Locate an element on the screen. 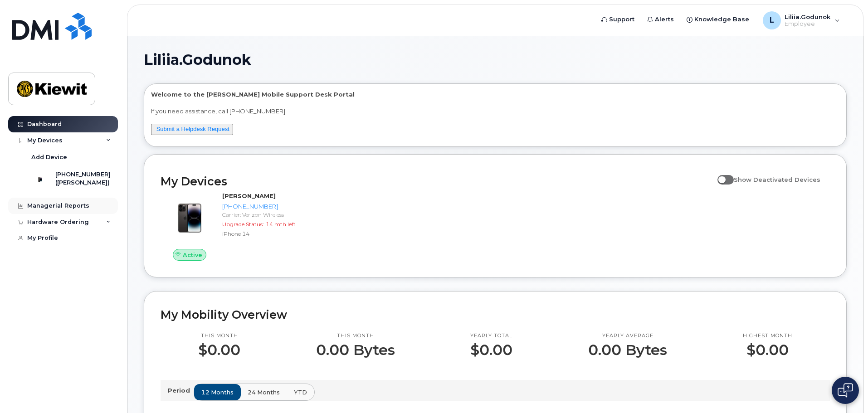 This screenshot has height=413, width=868. input: Show Deactivated Devices is located at coordinates (721, 175).